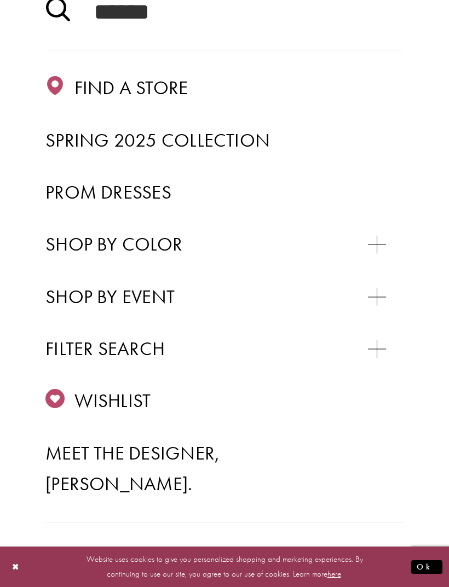 Image resolution: width=449 pixels, height=587 pixels. What do you see at coordinates (334, 574) in the screenshot?
I see `a: here` at bounding box center [334, 574].